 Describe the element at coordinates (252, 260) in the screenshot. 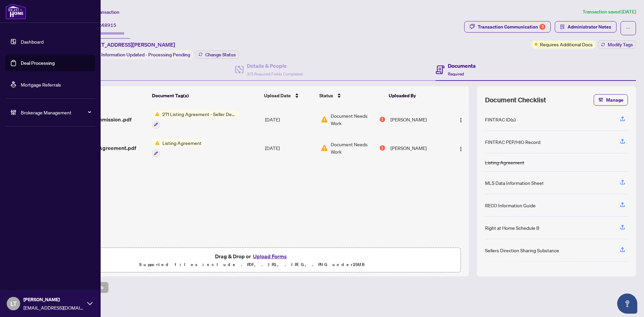

I see `span: Drag & Drop orUpload FormsSupported files include .PDF, .JPG, .JPEG, .PNG under25MB` at that location.